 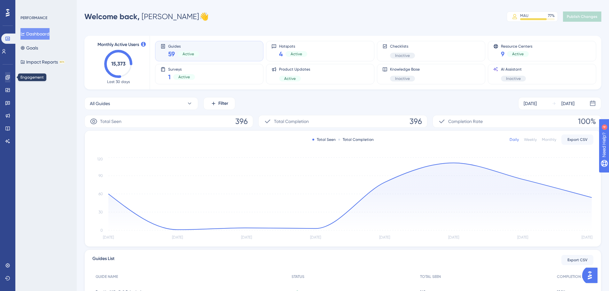 What do you see at coordinates (281, 54) in the screenshot?
I see `span: 4` at bounding box center [281, 54].